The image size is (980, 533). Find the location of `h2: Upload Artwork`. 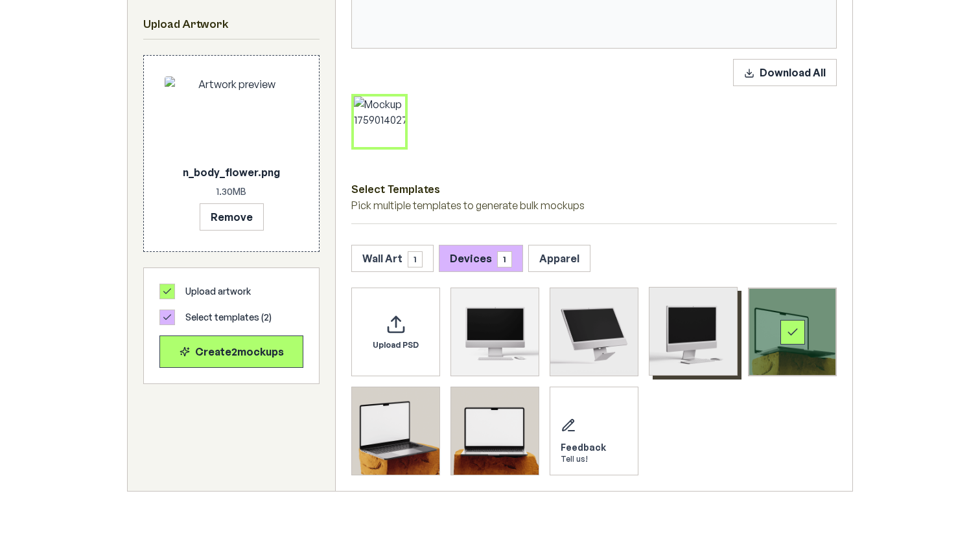

h2: Upload Artwork is located at coordinates (231, 25).